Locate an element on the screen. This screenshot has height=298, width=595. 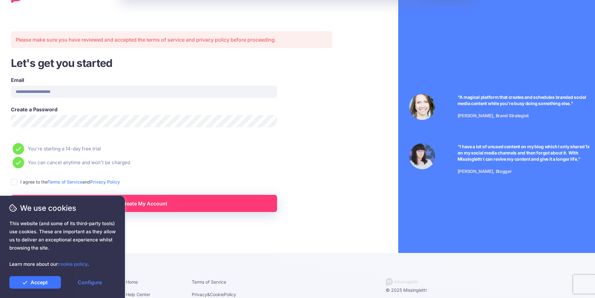
p: “I have a lot of unused content on my blog which I only shared 1x on my social media channels and... is located at coordinates (526, 153).